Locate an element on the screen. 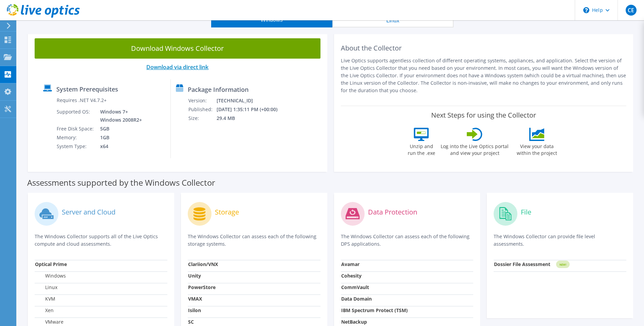 The width and height of the screenshot is (644, 326). label: Next Steps for using the Collector is located at coordinates (484, 115).